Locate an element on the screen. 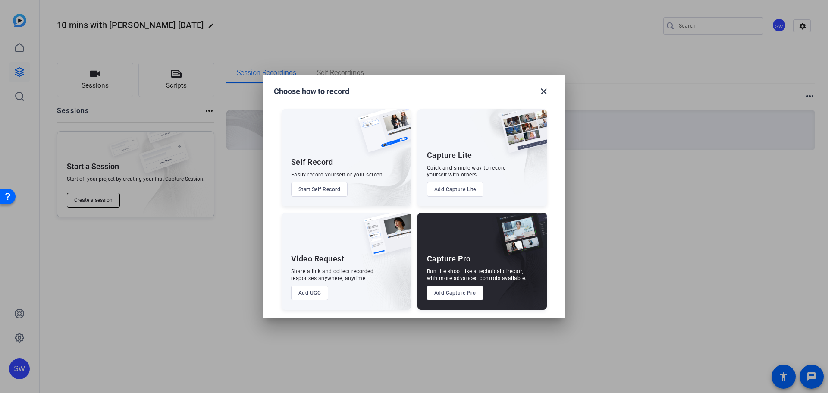 The image size is (828, 393). button: Add Capture Lite is located at coordinates (455, 189).